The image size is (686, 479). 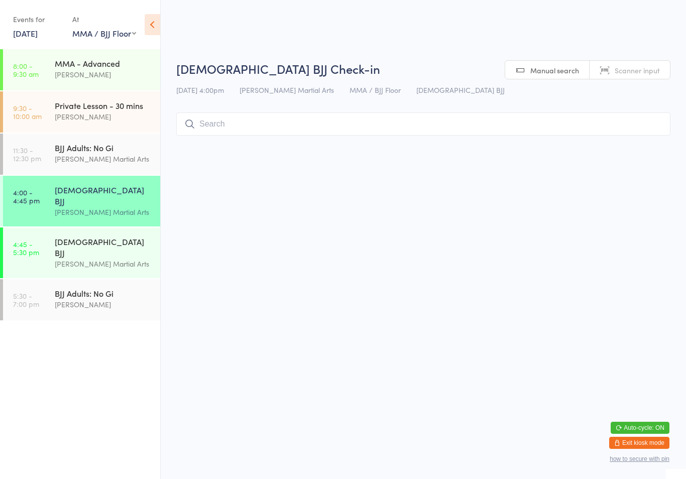 I want to click on div: Private Lesson - 30 mins, so click(x=103, y=105).